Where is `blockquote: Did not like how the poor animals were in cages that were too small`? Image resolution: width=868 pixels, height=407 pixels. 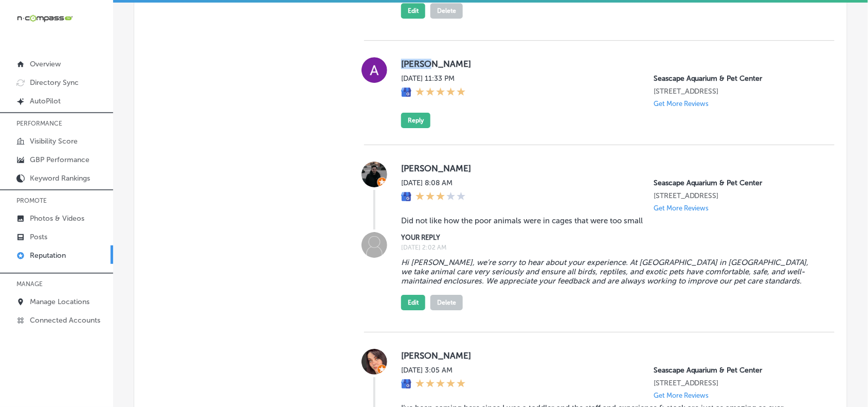 blockquote: Did not like how the poor animals were in cages that were too small is located at coordinates (609, 221).